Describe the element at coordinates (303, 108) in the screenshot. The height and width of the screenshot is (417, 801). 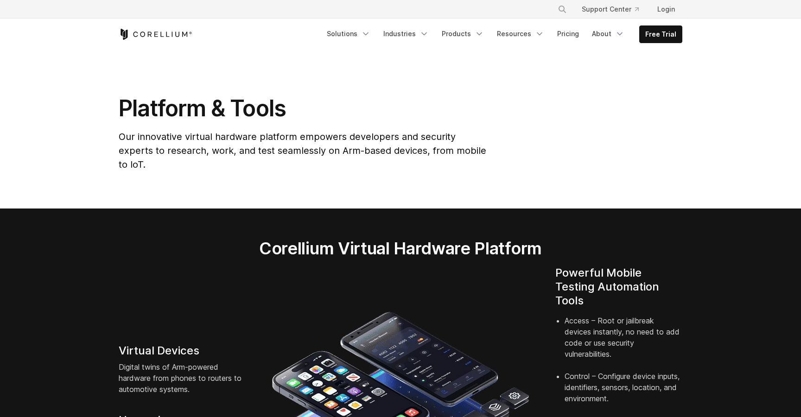
I see `h1: Platform & Tools` at that location.